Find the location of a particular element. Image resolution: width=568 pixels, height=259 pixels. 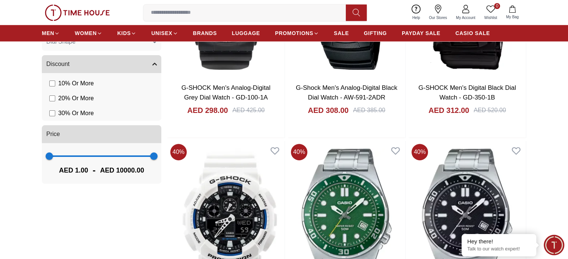

input: 20% Or More is located at coordinates (52, 99).